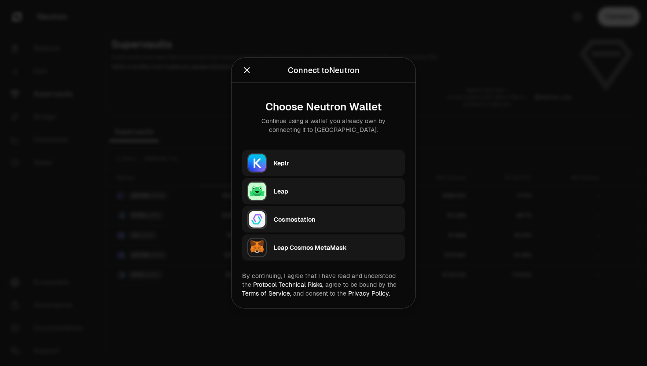 This screenshot has height=366, width=647. Describe the element at coordinates (257, 163) in the screenshot. I see `img: Keplr` at that location.